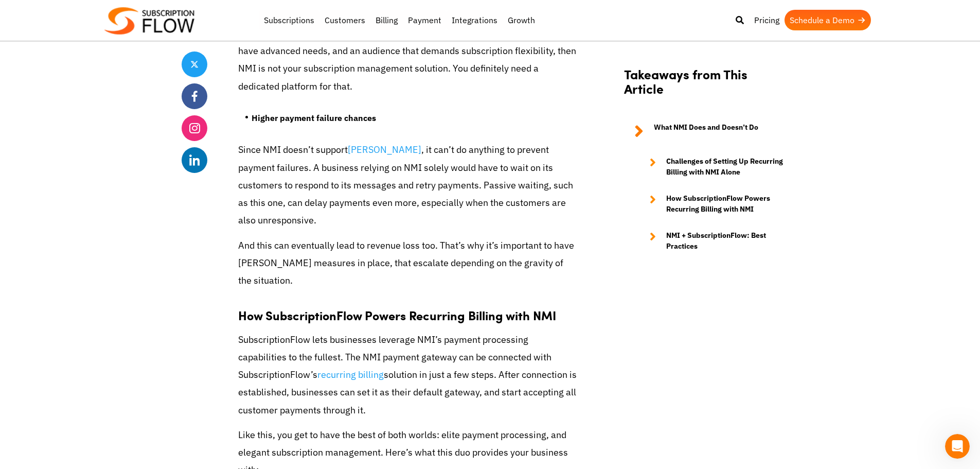 Image resolution: width=980 pixels, height=469 pixels. What do you see at coordinates (345, 20) in the screenshot?
I see `a: Customers` at bounding box center [345, 20].